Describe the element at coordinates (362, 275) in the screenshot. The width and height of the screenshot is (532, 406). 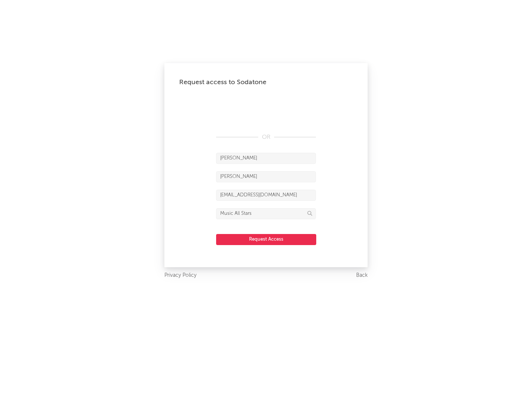
I see `a: Back` at that location.